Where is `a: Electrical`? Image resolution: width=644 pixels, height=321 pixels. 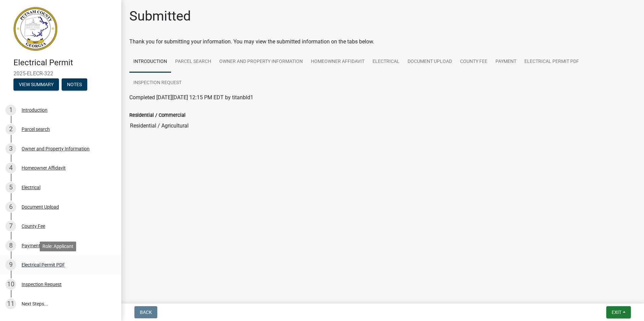 a: Electrical is located at coordinates (386, 62).